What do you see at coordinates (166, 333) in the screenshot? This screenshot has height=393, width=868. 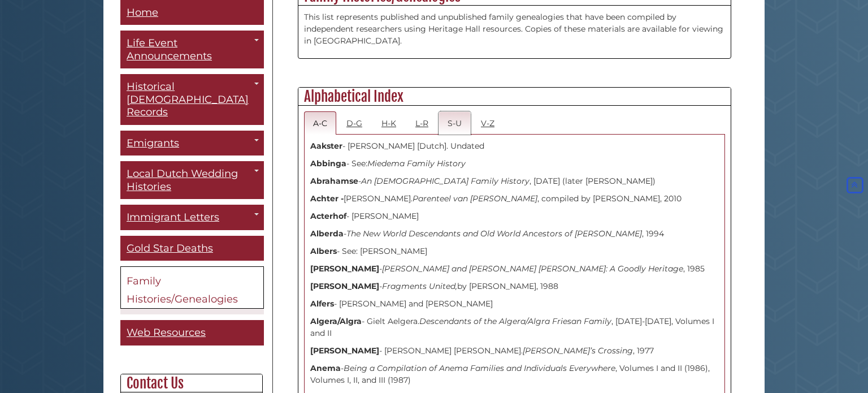 I see `span: Web Resources` at bounding box center [166, 333].